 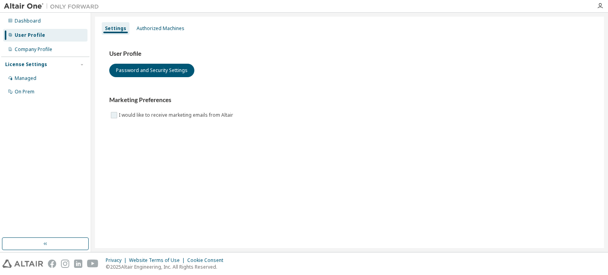 I want to click on button: Password and Security Settings, so click(x=152, y=70).